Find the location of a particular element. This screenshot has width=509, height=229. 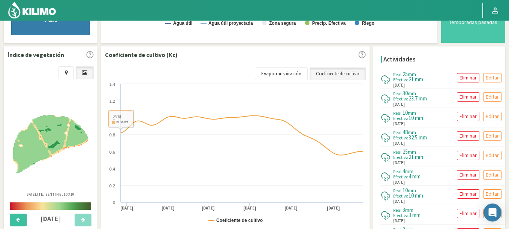

p: Índice de vegetación is located at coordinates (36, 55).